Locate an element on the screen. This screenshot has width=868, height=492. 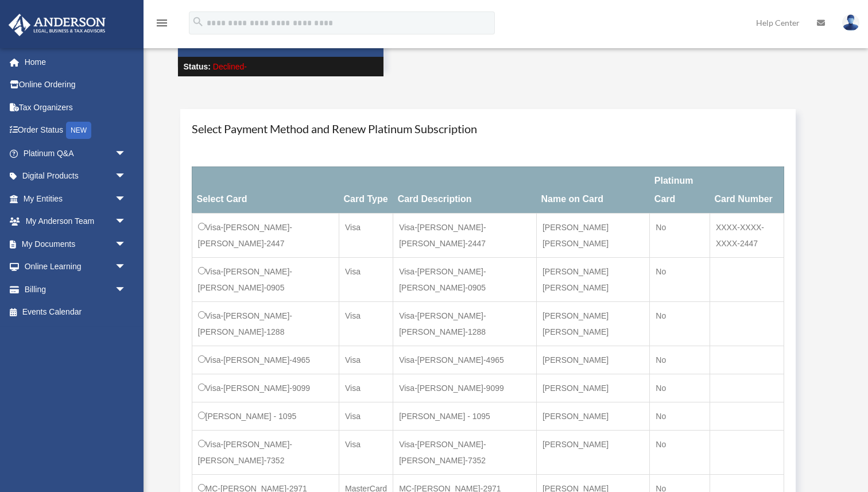
a: Tax Organizers is located at coordinates (76, 107).